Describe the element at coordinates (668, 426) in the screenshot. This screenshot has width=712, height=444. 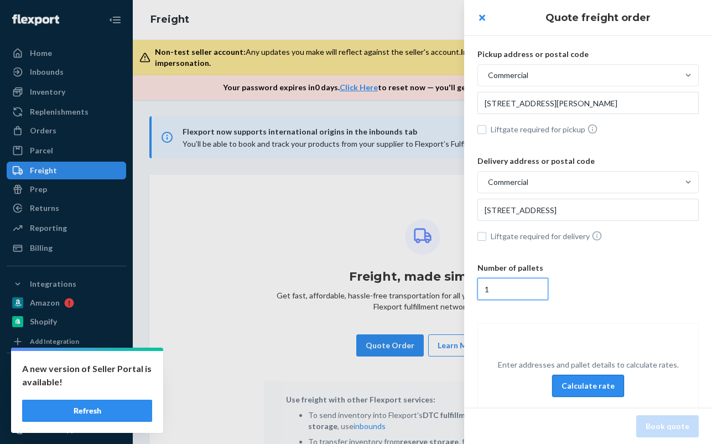
I see `button: Book quote` at that location.